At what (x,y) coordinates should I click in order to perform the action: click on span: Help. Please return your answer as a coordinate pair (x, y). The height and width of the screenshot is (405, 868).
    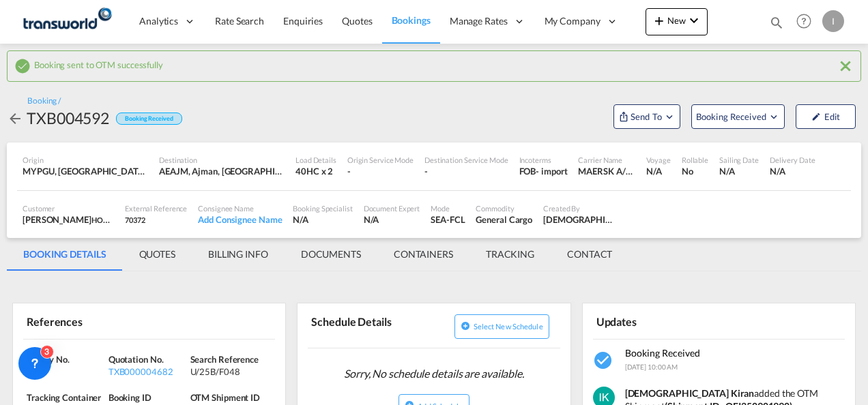
    Looking at the image, I should click on (803, 22).